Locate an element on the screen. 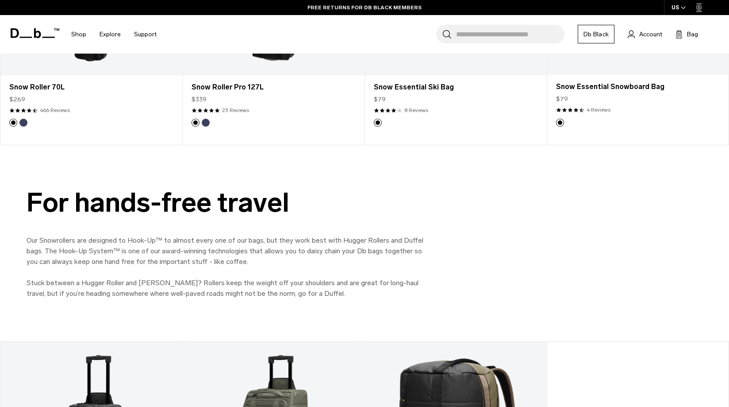 Image resolution: width=729 pixels, height=407 pixels. p: Our Snowrollers are designed to Hook-Up™ to almost every one of our bags, but they work best with... is located at coordinates (226, 251).